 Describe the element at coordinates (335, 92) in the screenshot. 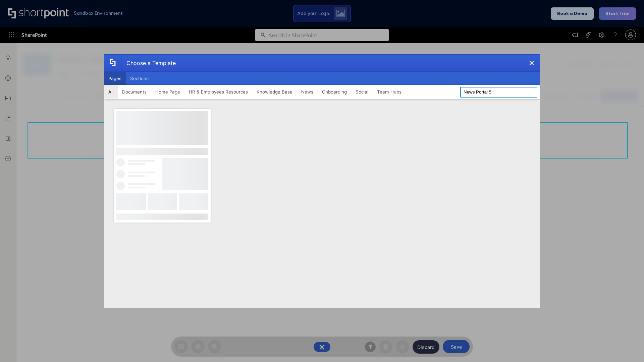

I see `button: Onboarding` at that location.